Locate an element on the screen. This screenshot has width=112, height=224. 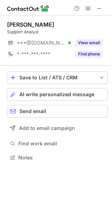
img: ContactOut v5.3.10 is located at coordinates (28, 8).